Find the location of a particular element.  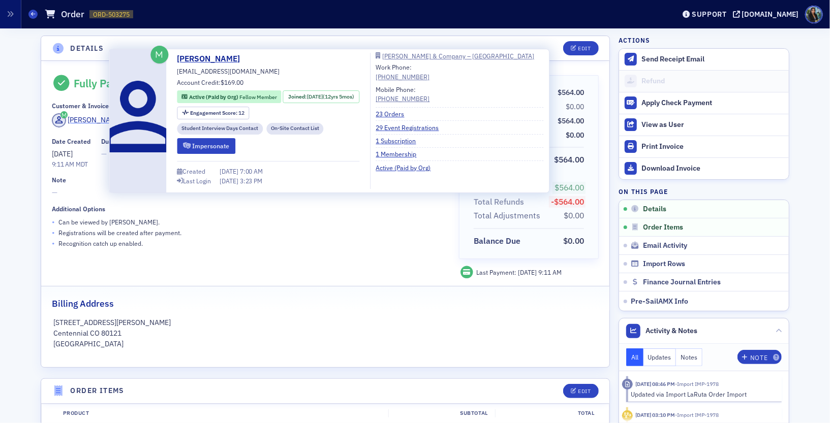

div: Mobile Phone: is located at coordinates (403, 94).